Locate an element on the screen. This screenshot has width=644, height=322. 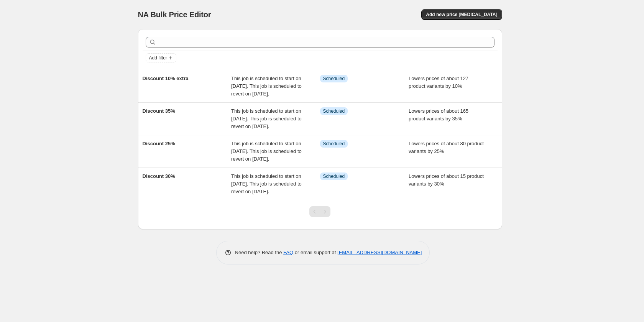
button: Add filter is located at coordinates (161, 58).